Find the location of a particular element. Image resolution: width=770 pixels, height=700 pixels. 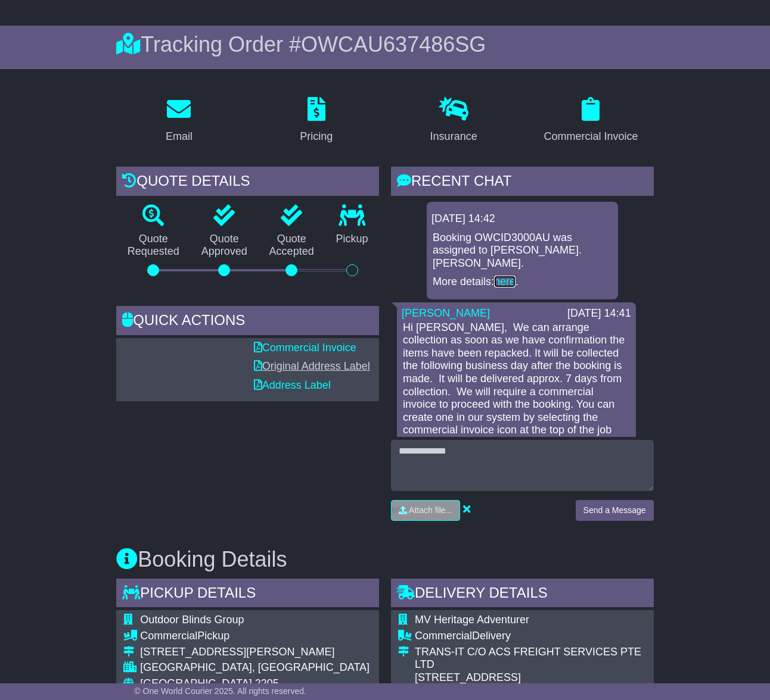

div: Tracking Order # is located at coordinates (385, 44).